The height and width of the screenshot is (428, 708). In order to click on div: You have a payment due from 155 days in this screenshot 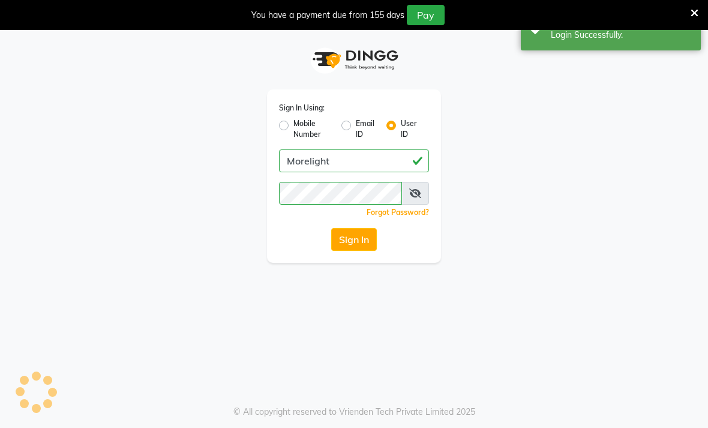, I will do `click(328, 15)`.